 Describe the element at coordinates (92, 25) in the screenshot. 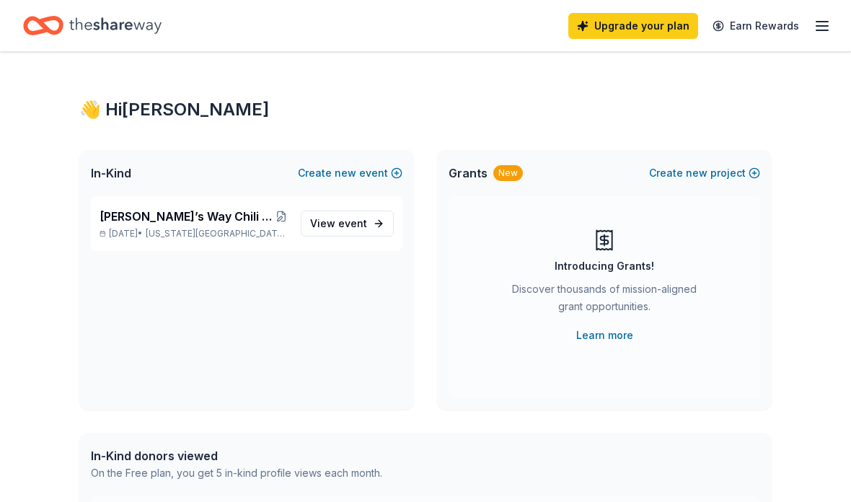

I see `a: Home` at that location.